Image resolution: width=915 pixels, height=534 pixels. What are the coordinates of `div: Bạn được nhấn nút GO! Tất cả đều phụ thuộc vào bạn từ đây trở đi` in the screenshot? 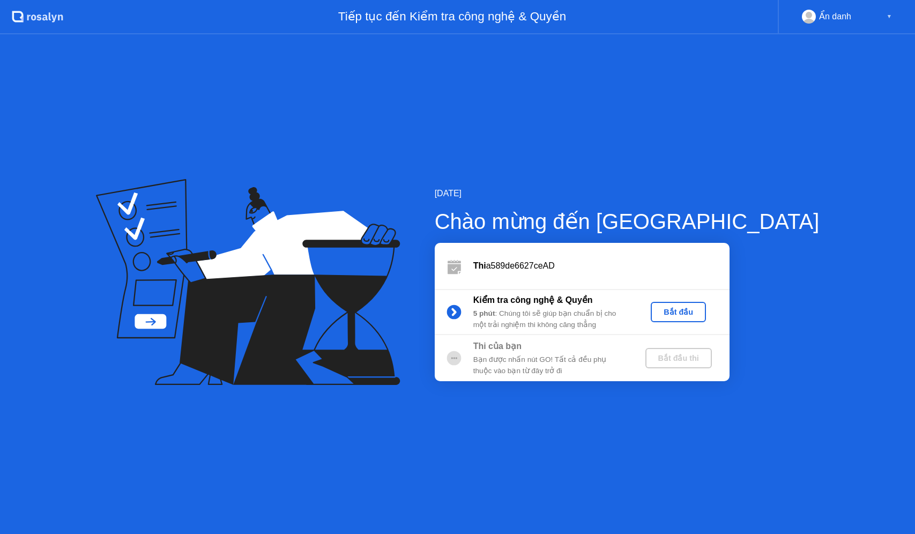 It's located at (551, 365).